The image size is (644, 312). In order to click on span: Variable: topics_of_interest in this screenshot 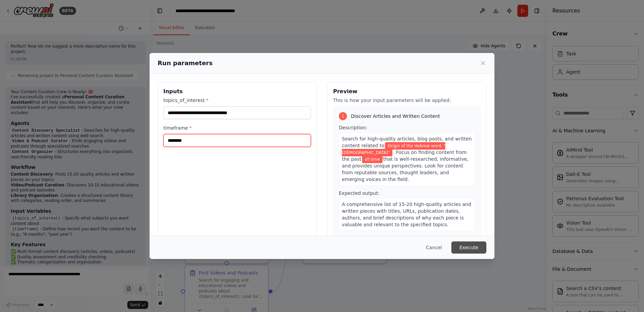, I will do `click(394, 149)`.